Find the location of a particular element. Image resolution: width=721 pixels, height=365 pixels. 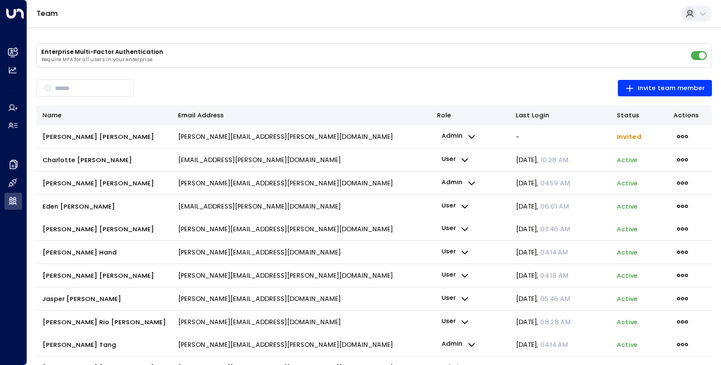

span: 04:19 AM is located at coordinates (554, 275).